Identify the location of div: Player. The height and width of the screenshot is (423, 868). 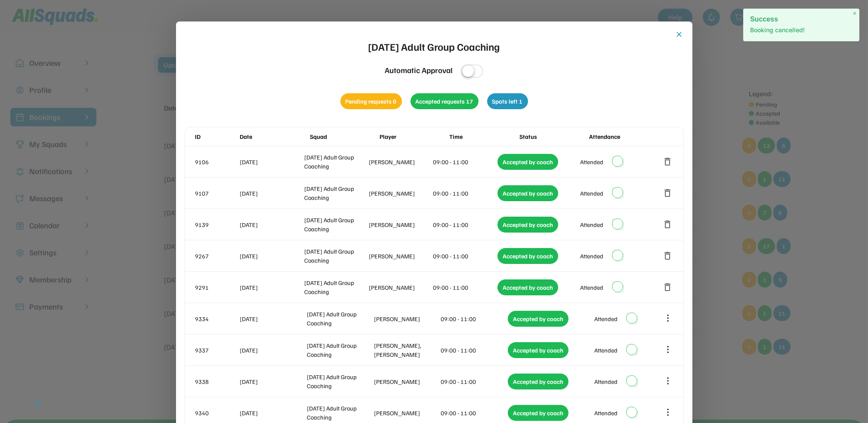
(414, 136).